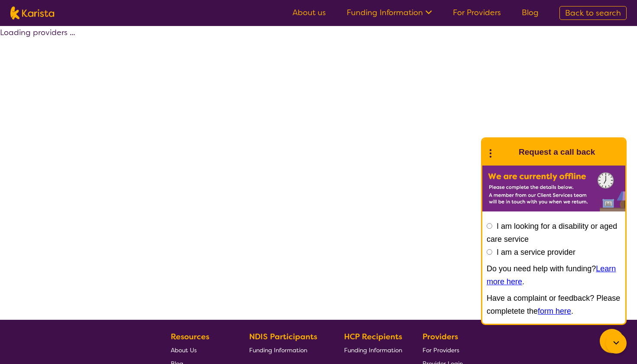 This screenshot has width=637, height=364. What do you see at coordinates (593, 13) in the screenshot?
I see `a: Back to search` at bounding box center [593, 13].